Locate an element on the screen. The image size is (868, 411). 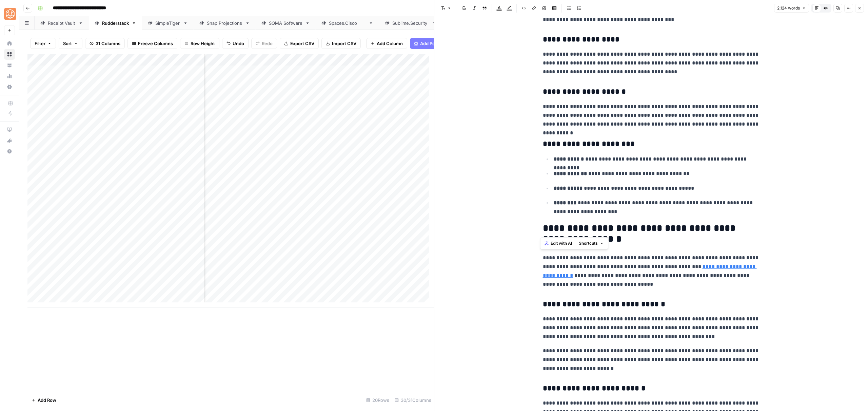
button: Filter is located at coordinates (43, 44).